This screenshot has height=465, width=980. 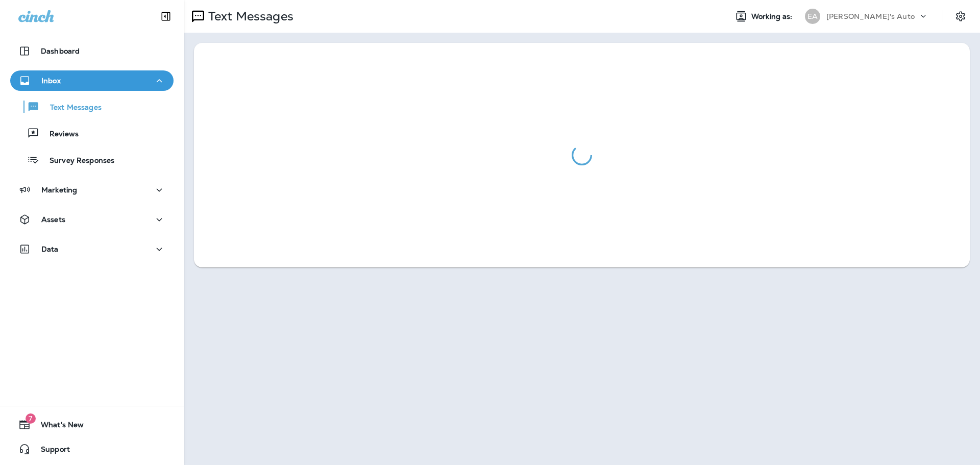 I want to click on button: Collapse Sidebar, so click(x=166, y=16).